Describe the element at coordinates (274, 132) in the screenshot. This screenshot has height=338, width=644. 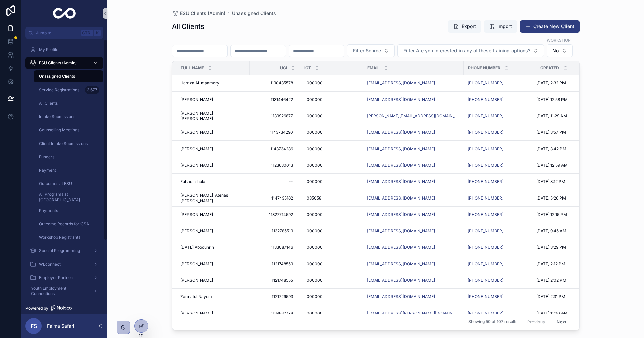
I see `span: 1143734290` at that location.